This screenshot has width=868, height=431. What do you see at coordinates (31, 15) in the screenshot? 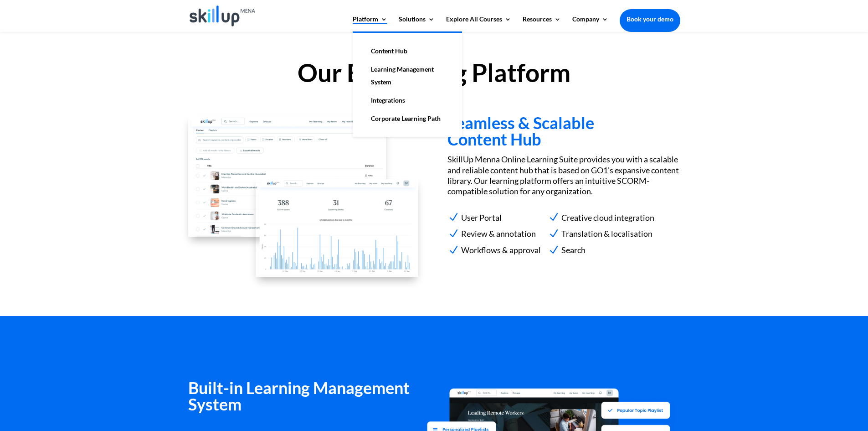
I see `a: Back to Top` at bounding box center [31, 15].